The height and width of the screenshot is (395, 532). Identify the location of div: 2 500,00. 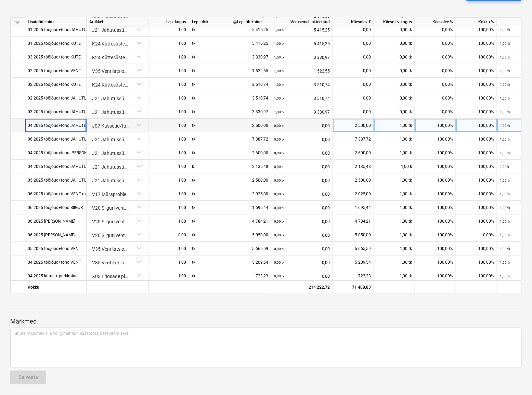
(353, 125).